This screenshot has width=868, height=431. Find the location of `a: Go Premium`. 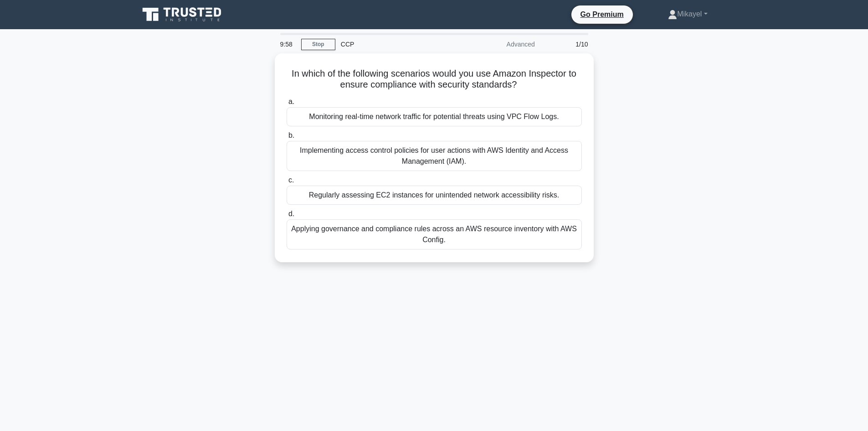

a: Go Premium is located at coordinates (602, 14).